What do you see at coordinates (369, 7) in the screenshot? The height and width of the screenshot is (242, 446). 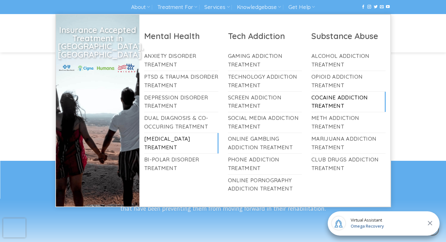 I see `a: Follow on Instagram` at bounding box center [369, 7].